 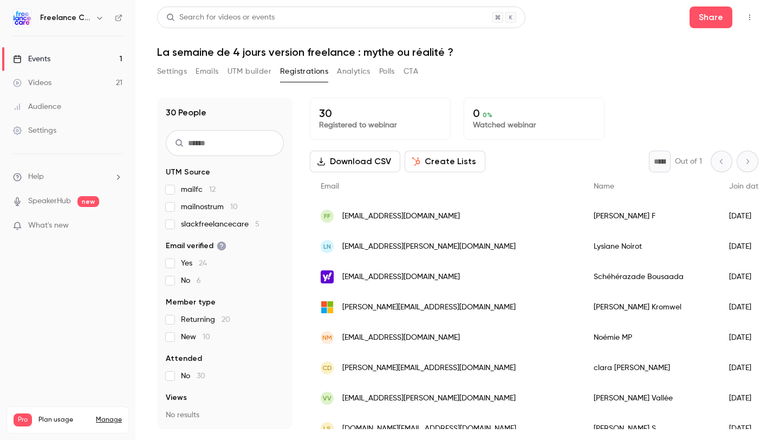 What do you see at coordinates (746, 186) in the screenshot?
I see `span: Join date` at bounding box center [746, 186].